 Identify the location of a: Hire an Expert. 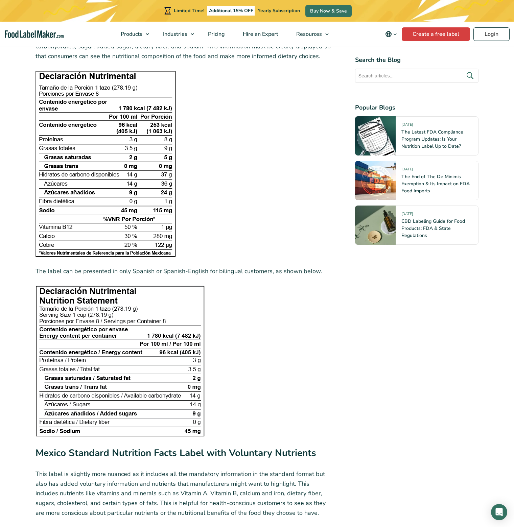
(260, 34).